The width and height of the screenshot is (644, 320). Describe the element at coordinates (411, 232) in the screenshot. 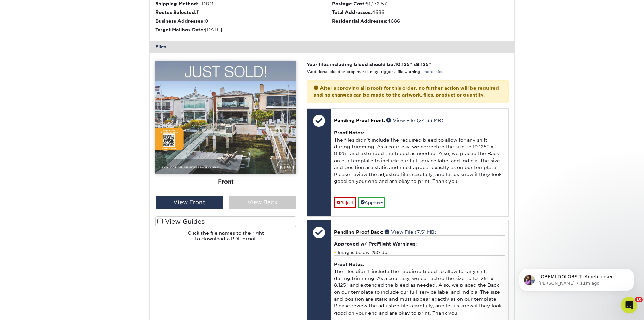

I see `a: View File (7.51 MB)` at that location.